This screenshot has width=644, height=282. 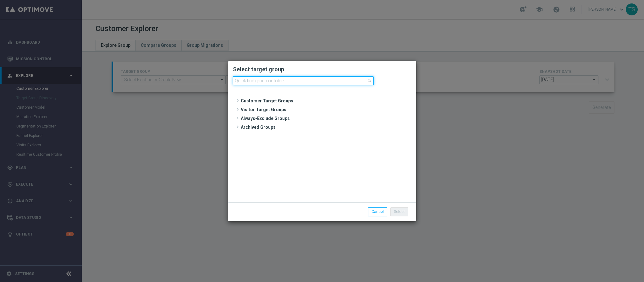 I want to click on span: Archived Groups, so click(x=329, y=127).